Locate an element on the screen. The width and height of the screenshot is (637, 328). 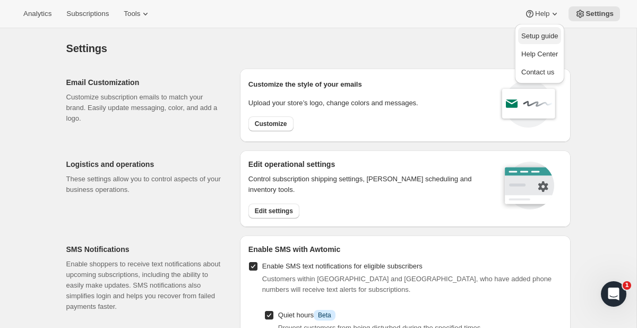
button: Analytics is located at coordinates (37, 14).